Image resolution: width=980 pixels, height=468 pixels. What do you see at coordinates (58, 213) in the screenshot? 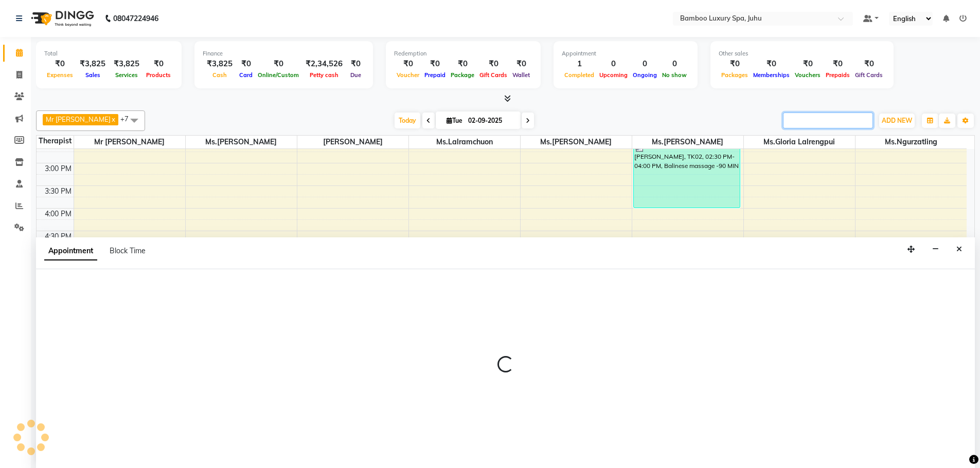
I see `div: 4:00 PM` at bounding box center [58, 213].